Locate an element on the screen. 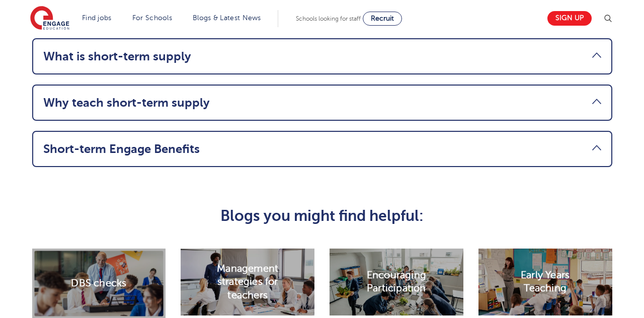 Image resolution: width=644 pixels, height=318 pixels. a: Sign up is located at coordinates (570, 18).